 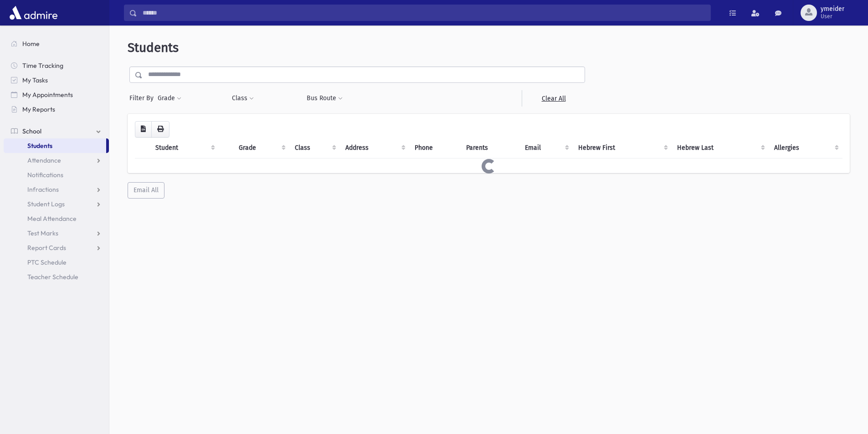 What do you see at coordinates (56, 44) in the screenshot?
I see `a: Home` at bounding box center [56, 44].